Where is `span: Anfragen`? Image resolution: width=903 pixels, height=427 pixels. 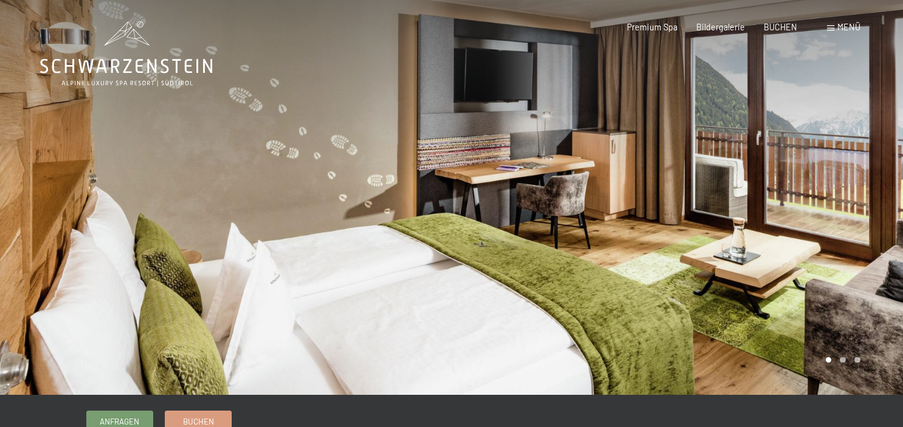
span: Anfragen is located at coordinates (119, 422).